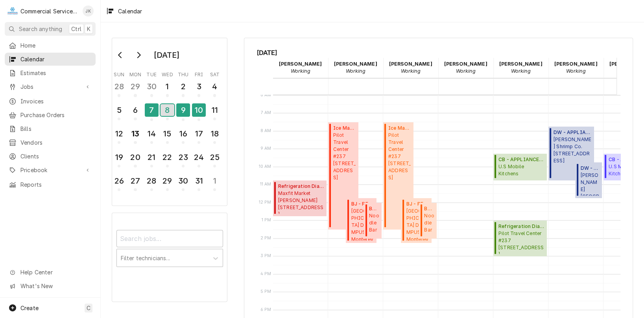 This screenshot has width=644, height=318. Describe the element at coordinates (301, 68) in the screenshot. I see `div: Audie Murphy - Working` at that location.